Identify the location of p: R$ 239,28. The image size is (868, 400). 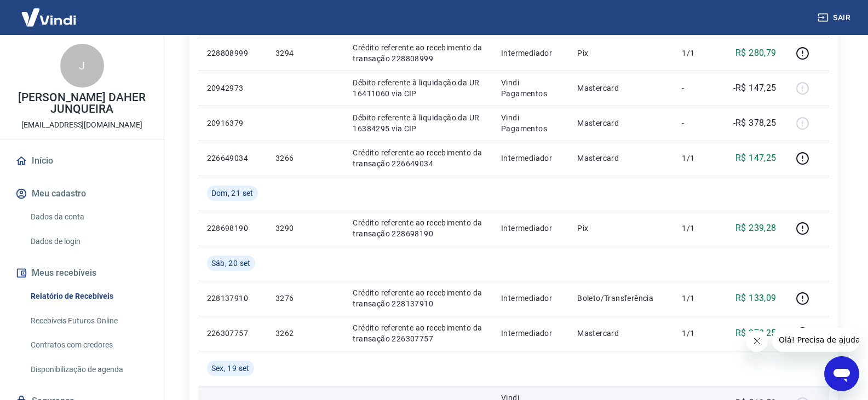
(756, 228).